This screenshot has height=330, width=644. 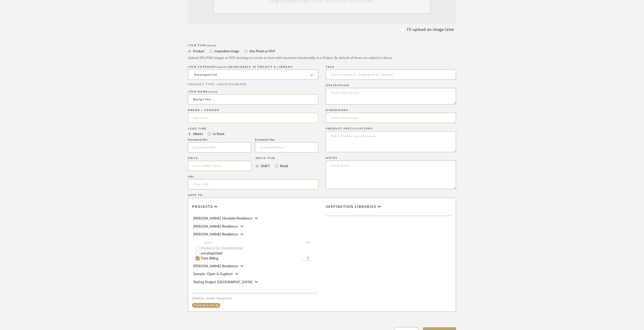 I want to click on input: Type a category to search and select, so click(x=253, y=75).